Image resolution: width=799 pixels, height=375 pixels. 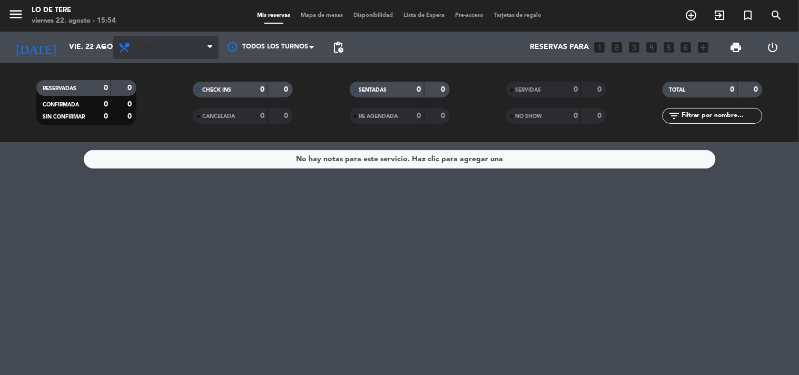 I want to click on input: Filtrar por nombre..., so click(x=721, y=116).